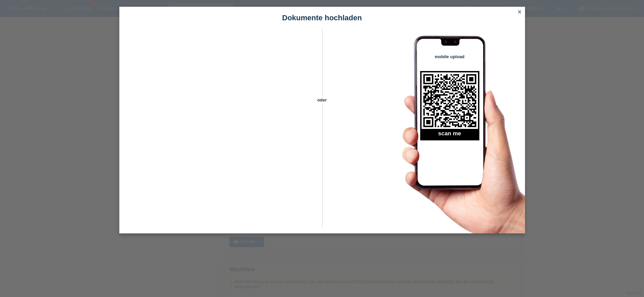 Image resolution: width=644 pixels, height=297 pixels. Describe the element at coordinates (322, 18) in the screenshot. I see `h1: Dokumente hochladen` at that location.